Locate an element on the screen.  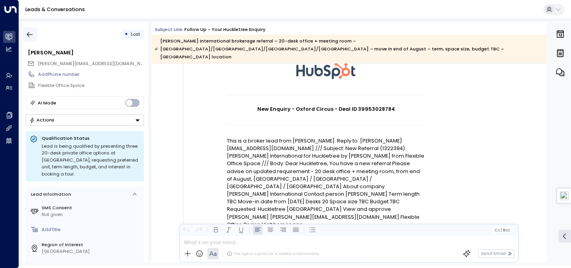
label: SMS Consent is located at coordinates (91, 207).